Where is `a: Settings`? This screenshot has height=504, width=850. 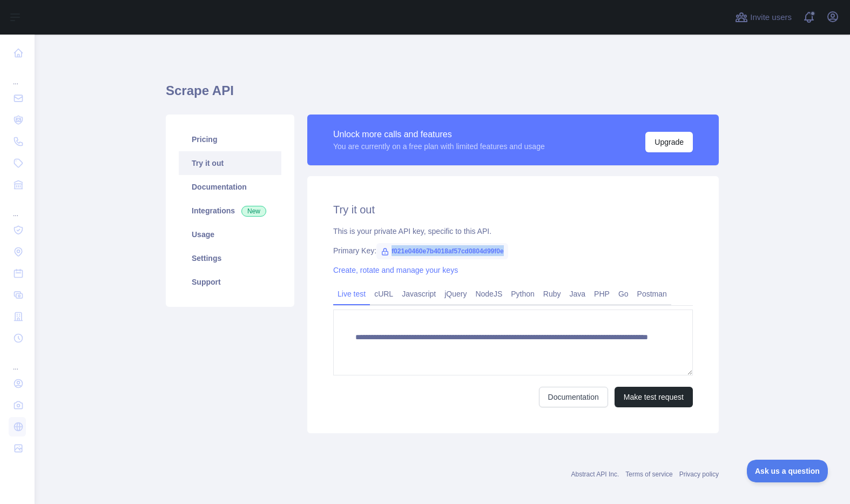
a: Settings is located at coordinates (230, 258).